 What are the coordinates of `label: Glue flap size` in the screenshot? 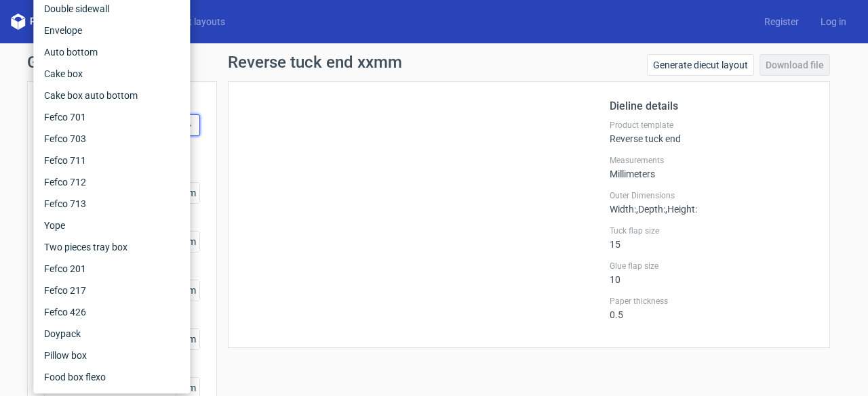 It's located at (712, 267).